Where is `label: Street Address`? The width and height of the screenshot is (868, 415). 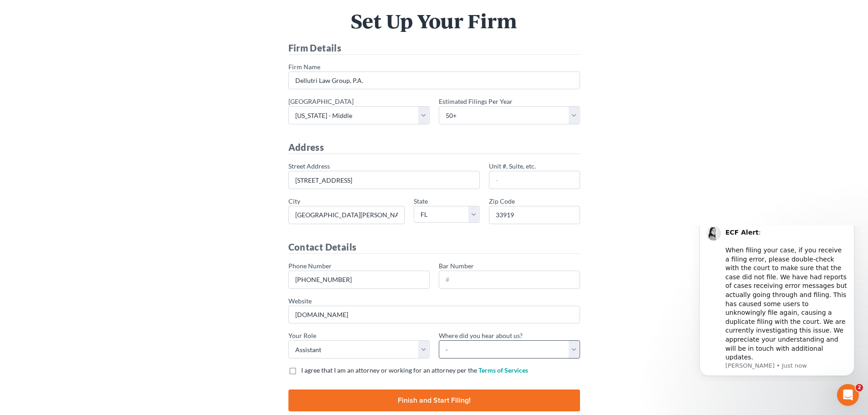 label: Street Address is located at coordinates (309, 166).